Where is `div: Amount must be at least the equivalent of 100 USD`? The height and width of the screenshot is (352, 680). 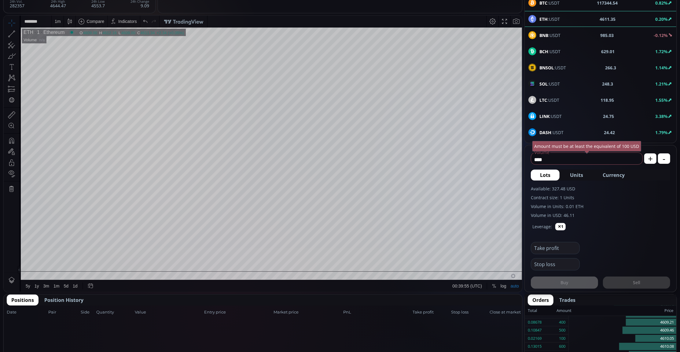 div: Amount must be at least the equivalent of 100 USD is located at coordinates (586, 146).